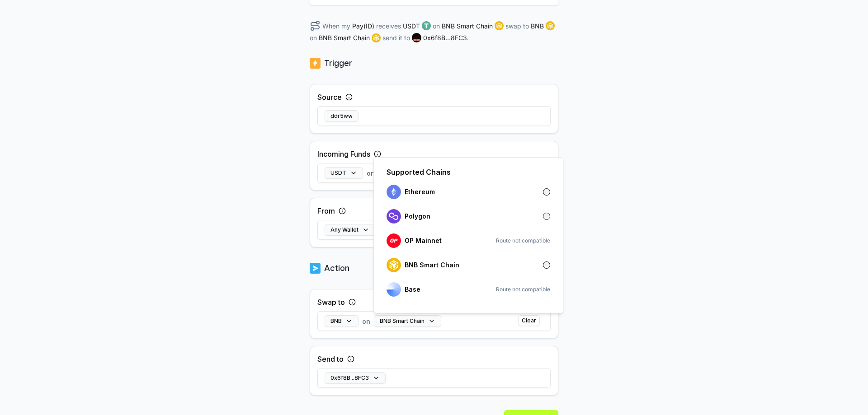 This screenshot has height=415, width=868. Describe the element at coordinates (344, 154) in the screenshot. I see `label: Incoming Funds` at that location.